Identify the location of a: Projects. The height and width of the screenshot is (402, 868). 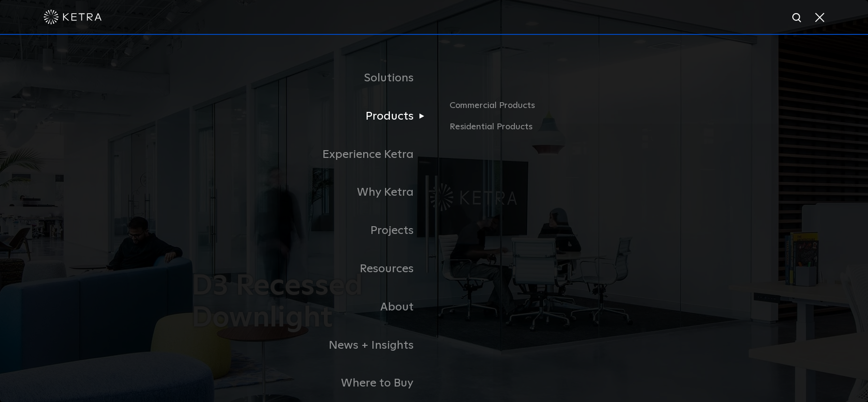
(313, 231).